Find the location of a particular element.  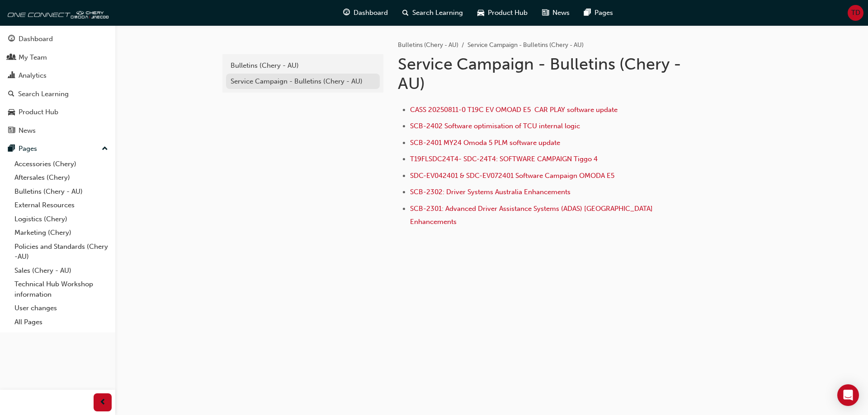

span: SCB-2401 MY24 Omoda 5 PLM software update is located at coordinates (485, 143).